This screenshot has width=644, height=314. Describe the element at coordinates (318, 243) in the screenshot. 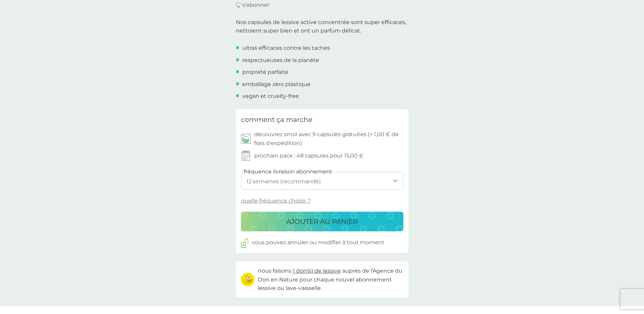

I see `p: vous pouvez annuler ou modifier à tout moment` at that location.